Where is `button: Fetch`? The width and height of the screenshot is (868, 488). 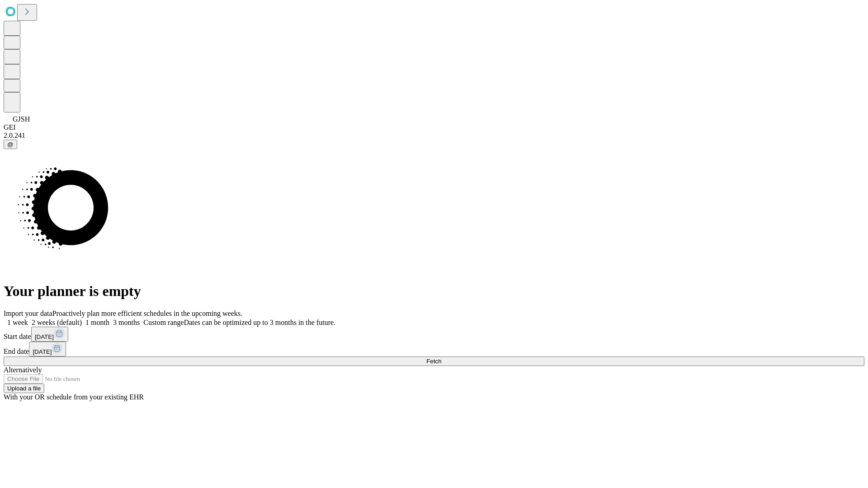
button: Fetch is located at coordinates (434, 361).